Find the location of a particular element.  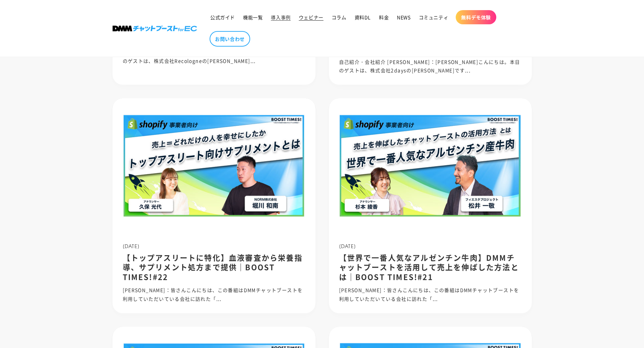

span: 料金 is located at coordinates (384, 17).